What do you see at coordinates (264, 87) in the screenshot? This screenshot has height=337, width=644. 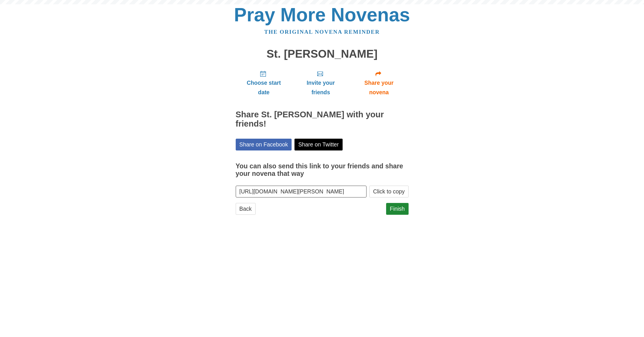 I see `span: Choose start date` at bounding box center [264, 87].